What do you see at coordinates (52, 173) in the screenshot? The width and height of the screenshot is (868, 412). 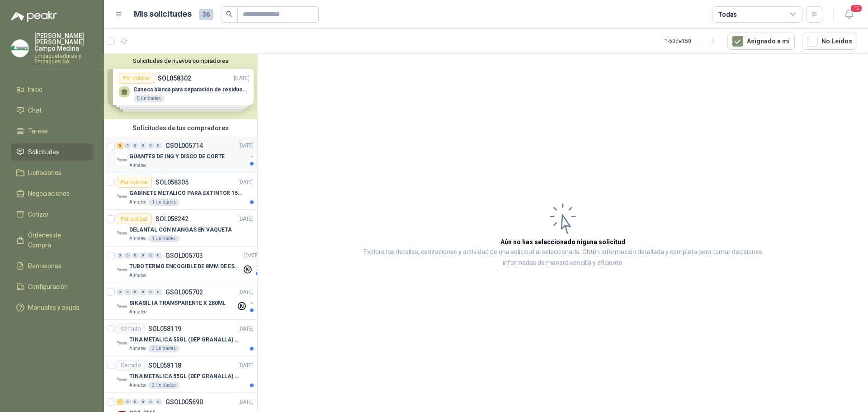 I see `a: Licitaciones` at bounding box center [52, 173].